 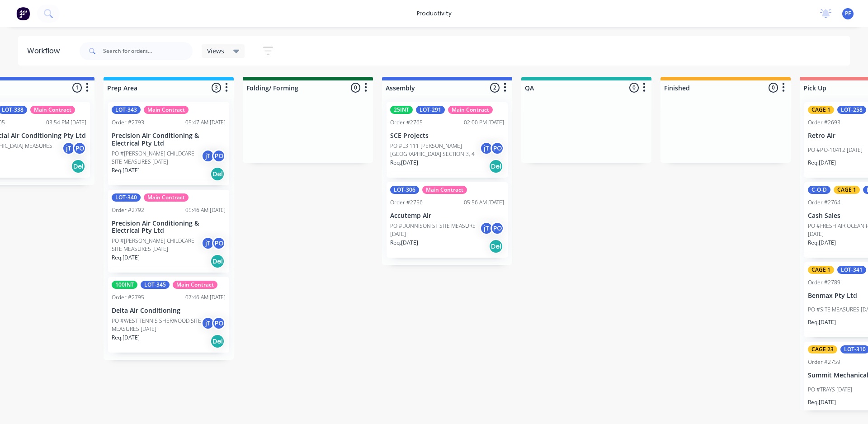 I want to click on div: Order #2789, so click(x=824, y=283).